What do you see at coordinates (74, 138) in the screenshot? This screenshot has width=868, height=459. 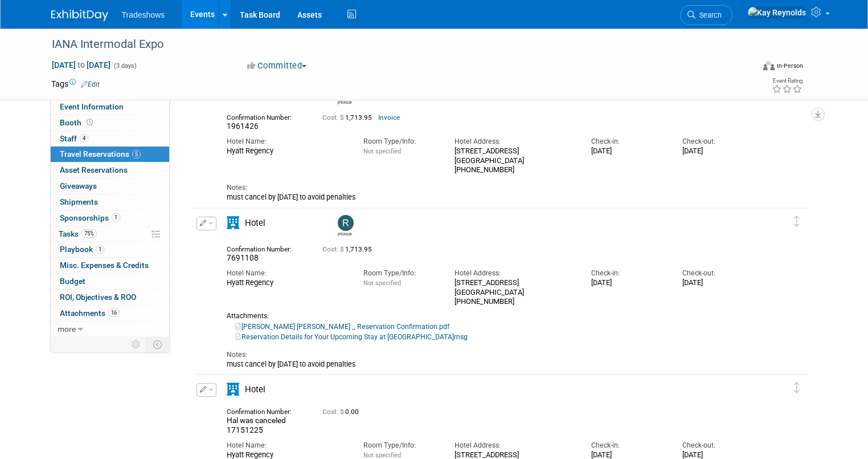 I see `span: Staff` at bounding box center [74, 138].